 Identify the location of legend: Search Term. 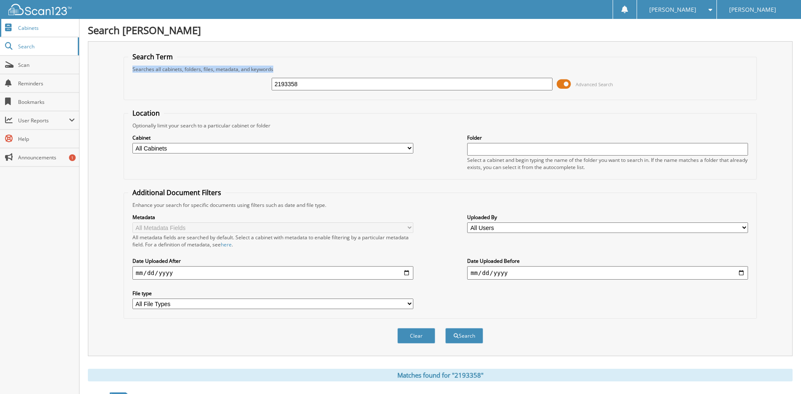
(153, 57).